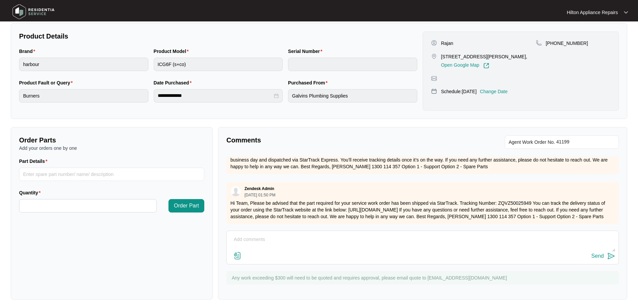 Image resolution: width=638 pixels, height=308 pixels. I want to click on button: Send, so click(603, 256).